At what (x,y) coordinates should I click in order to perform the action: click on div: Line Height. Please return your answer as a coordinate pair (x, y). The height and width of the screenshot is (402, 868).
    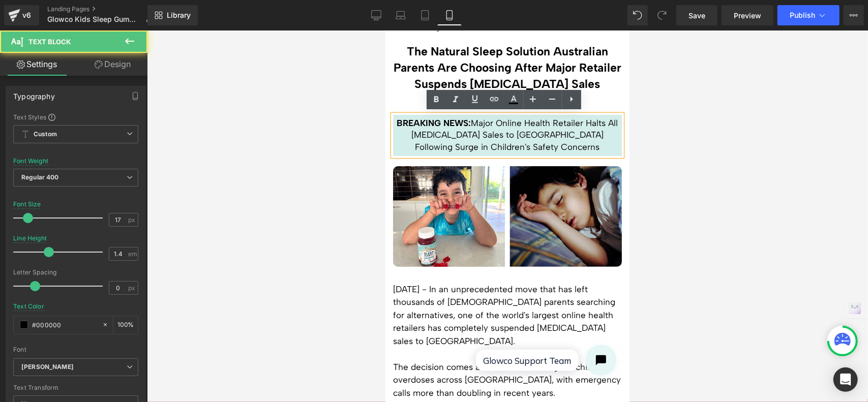
    Looking at the image, I should click on (30, 239).